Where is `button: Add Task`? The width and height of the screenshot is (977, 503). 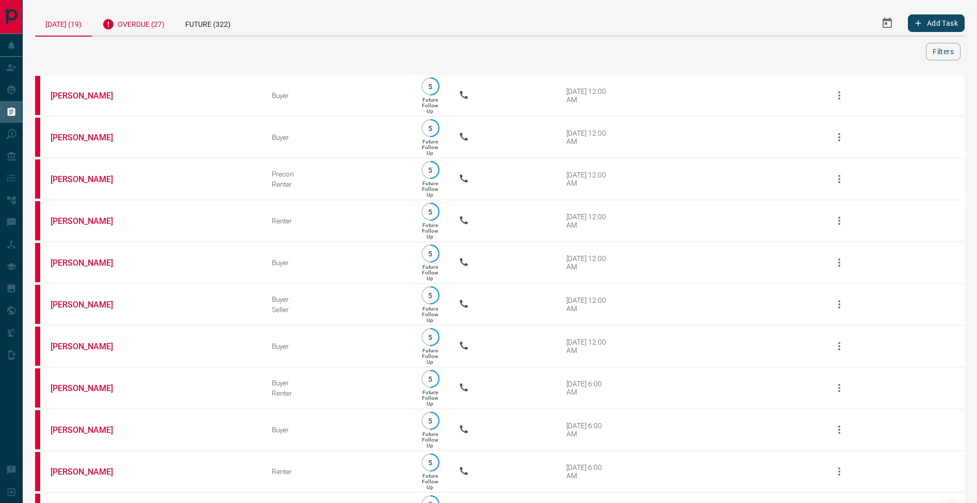
button: Add Task is located at coordinates (936, 23).